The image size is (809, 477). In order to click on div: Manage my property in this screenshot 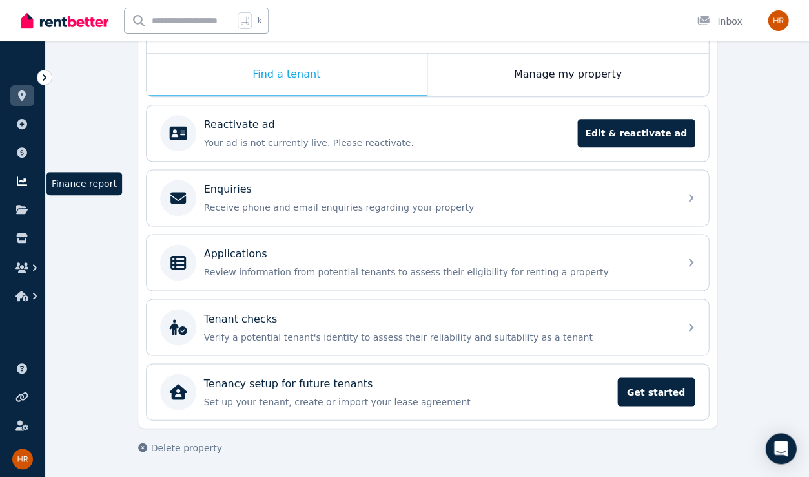, I will do `click(568, 75)`.